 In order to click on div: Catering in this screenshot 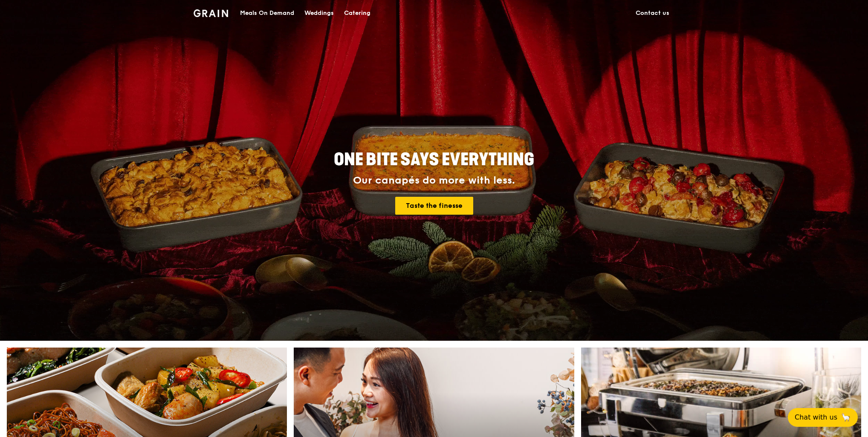, I will do `click(357, 13)`.